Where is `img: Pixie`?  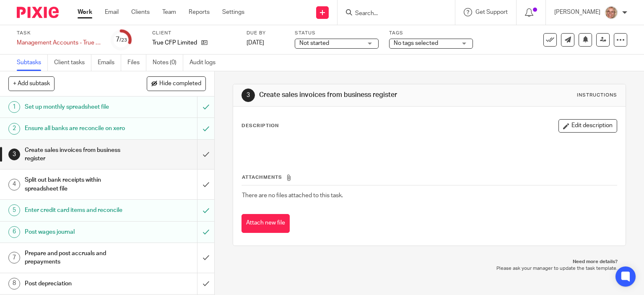 img: Pixie is located at coordinates (38, 12).